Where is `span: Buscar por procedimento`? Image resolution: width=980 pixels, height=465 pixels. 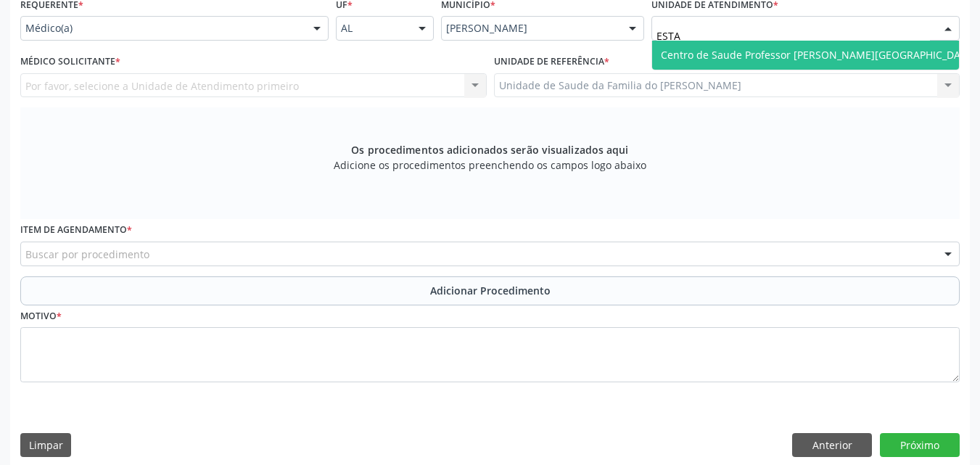
span: Buscar por procedimento is located at coordinates (87, 254).